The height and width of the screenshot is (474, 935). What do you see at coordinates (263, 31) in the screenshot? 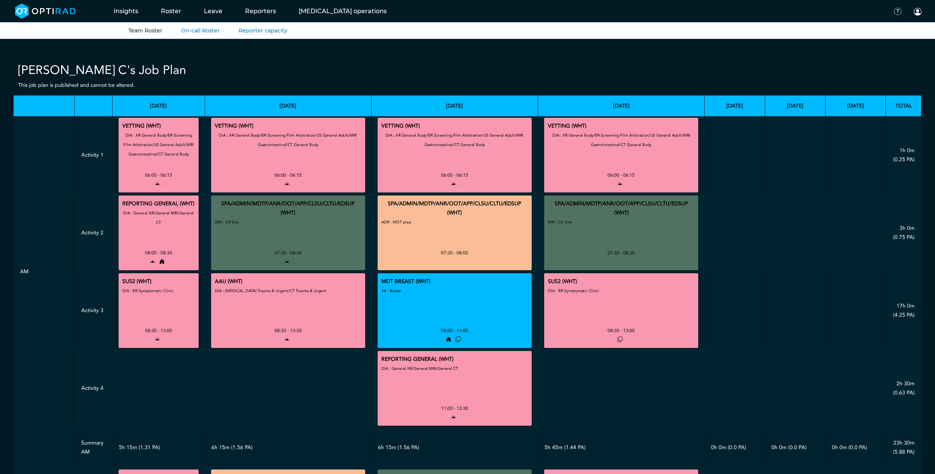
I see `a: Reporter capacity` at bounding box center [263, 31].